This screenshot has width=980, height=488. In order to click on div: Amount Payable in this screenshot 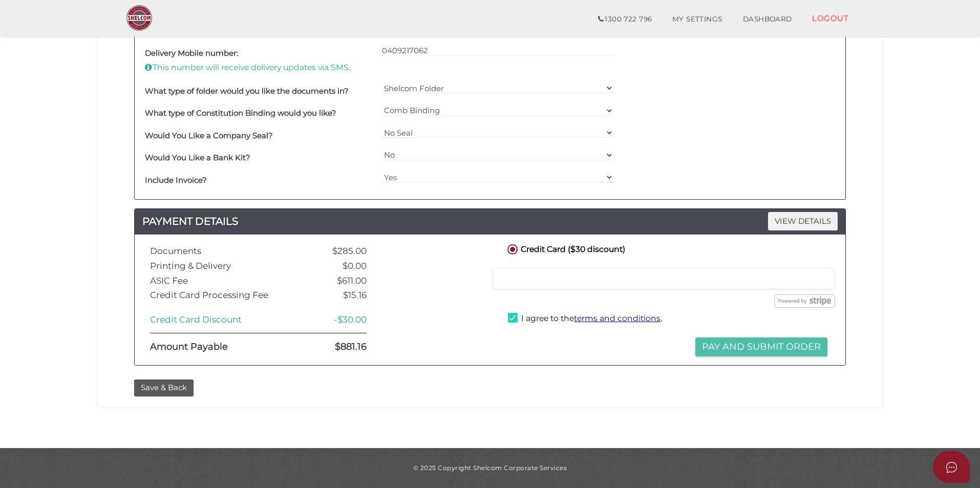, I will do `click(217, 348)`.